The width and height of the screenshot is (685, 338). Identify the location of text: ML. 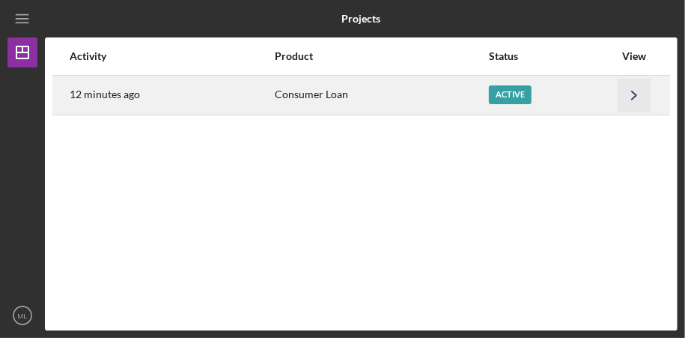
(22, 315).